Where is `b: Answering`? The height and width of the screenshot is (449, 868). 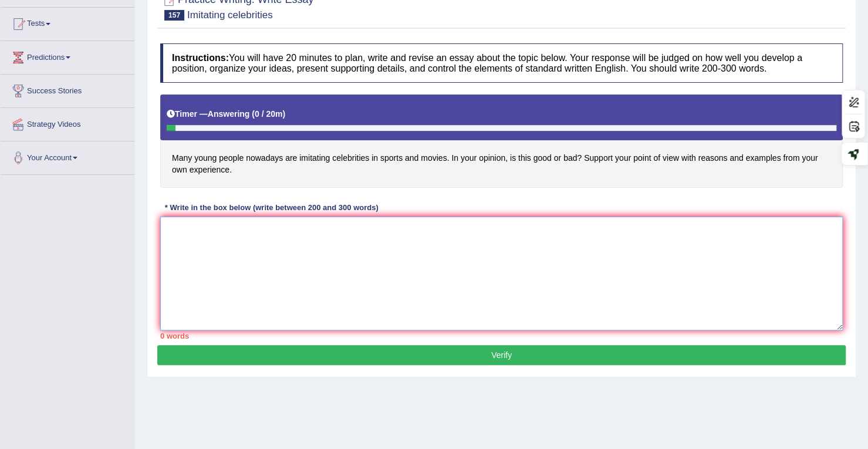
b: Answering is located at coordinates (229, 114).